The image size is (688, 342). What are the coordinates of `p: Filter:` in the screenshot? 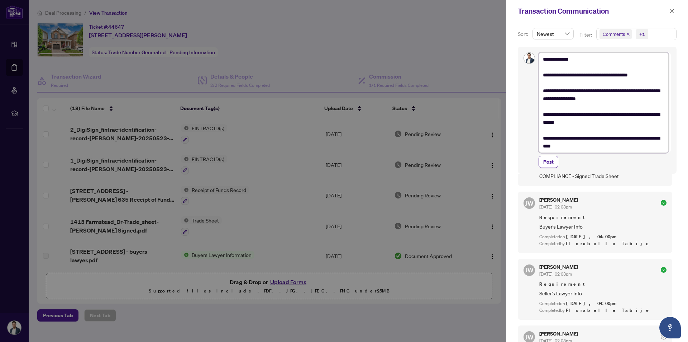 It's located at (586, 35).